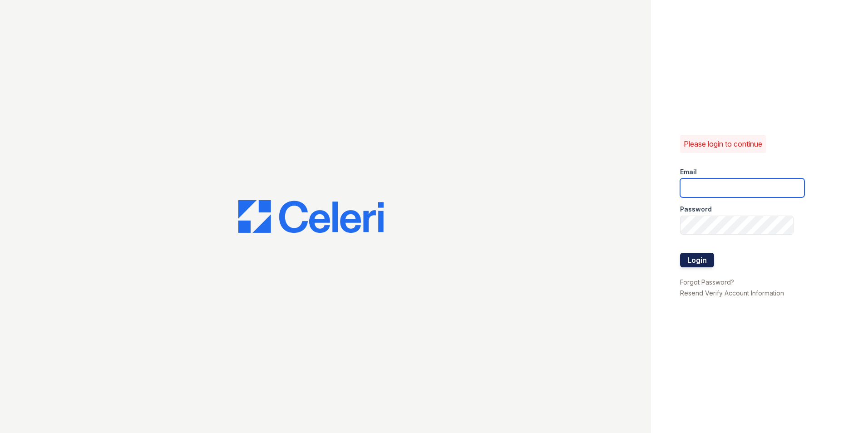 This screenshot has width=868, height=433. What do you see at coordinates (688, 172) in the screenshot?
I see `label: Email` at bounding box center [688, 172].